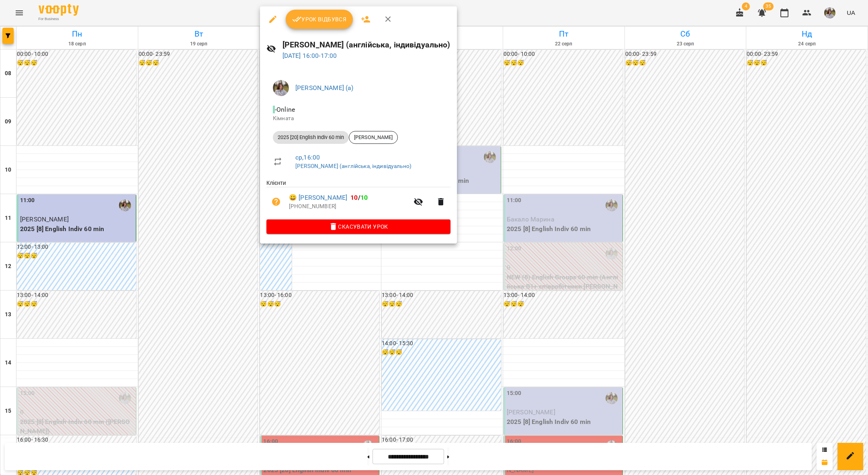  I want to click on button: Урок відбувся, so click(320, 20).